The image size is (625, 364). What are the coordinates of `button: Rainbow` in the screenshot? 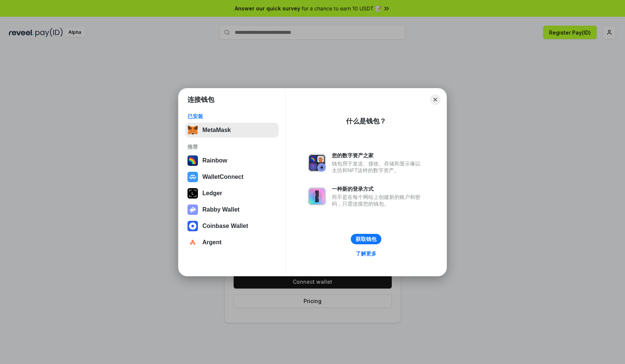 It's located at (232, 161).